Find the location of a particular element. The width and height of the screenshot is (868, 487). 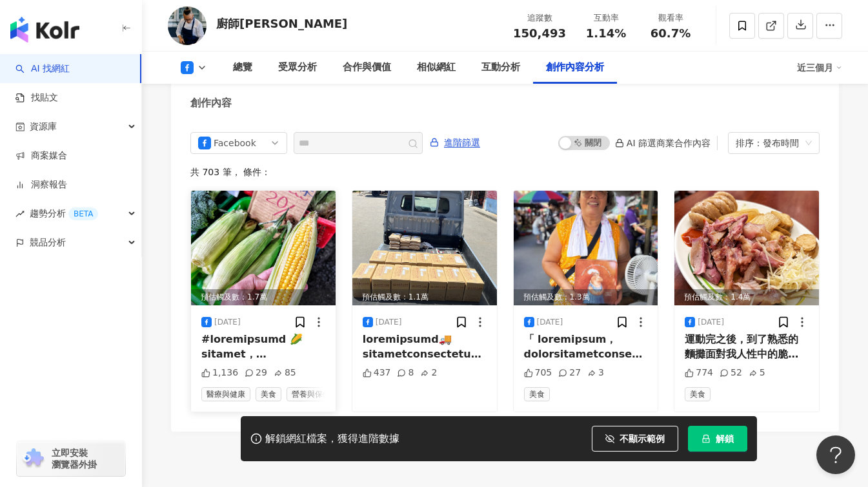

div: 排序：發布時間 is located at coordinates (767, 143).